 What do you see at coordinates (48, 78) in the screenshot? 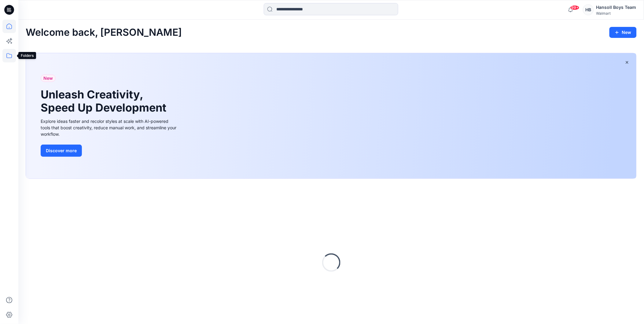
I see `span: New` at bounding box center [48, 78].